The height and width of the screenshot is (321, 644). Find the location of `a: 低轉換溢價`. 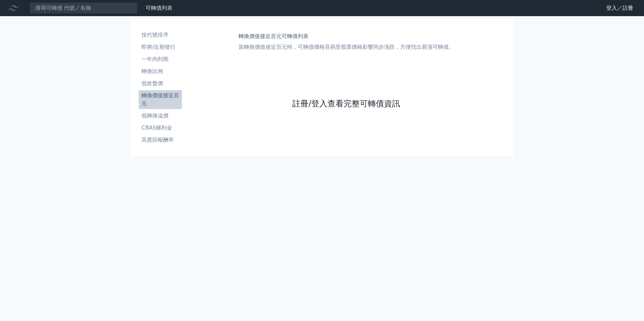

a: 低轉換溢價 is located at coordinates (160, 116).